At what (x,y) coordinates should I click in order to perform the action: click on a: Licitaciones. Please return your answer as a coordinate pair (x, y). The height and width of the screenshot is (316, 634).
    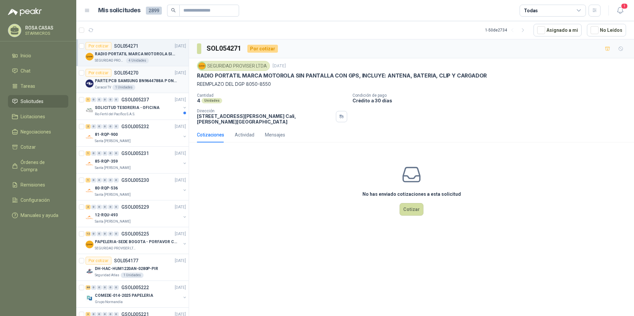
    Looking at the image, I should click on (38, 117).